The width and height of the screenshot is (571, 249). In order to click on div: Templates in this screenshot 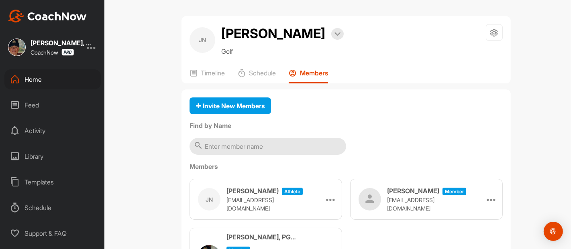, I will do `click(53, 182)`.